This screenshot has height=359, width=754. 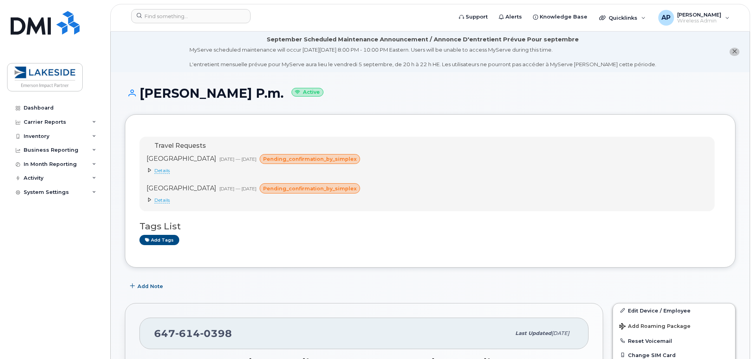 I want to click on span: Last updated, so click(x=534, y=333).